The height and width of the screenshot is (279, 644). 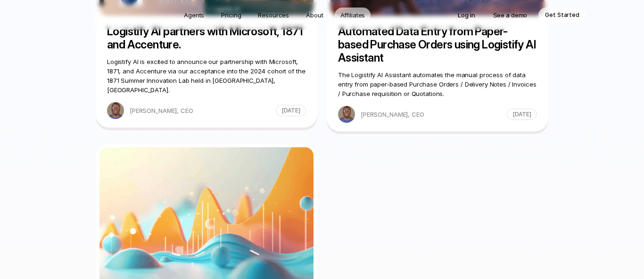 I want to click on a: Agents, so click(x=194, y=15).